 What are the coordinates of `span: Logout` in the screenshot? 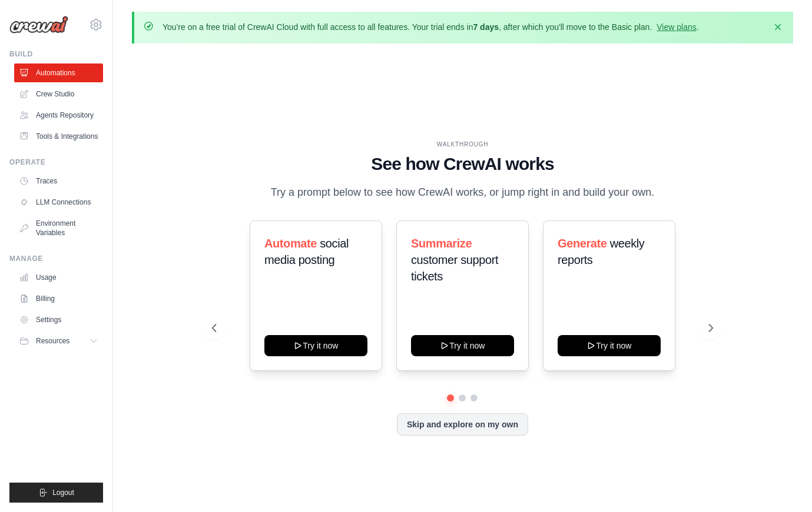 It's located at (63, 492).